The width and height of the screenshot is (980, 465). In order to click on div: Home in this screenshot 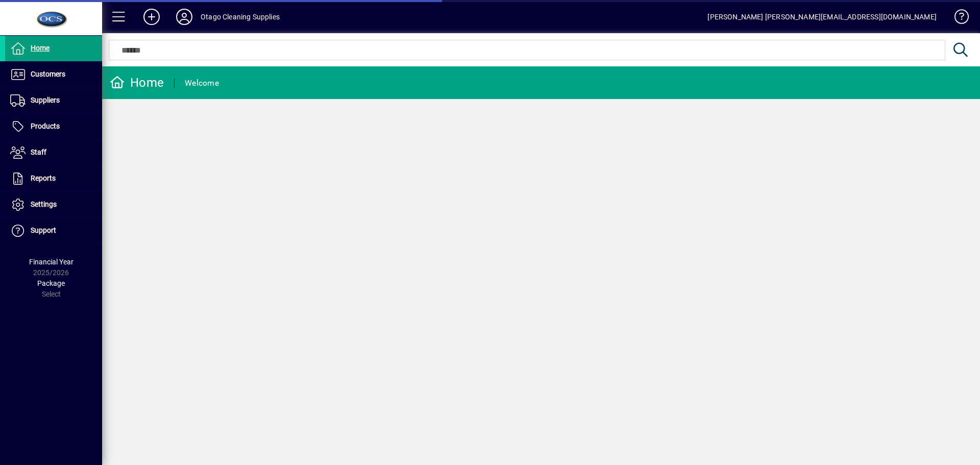, I will do `click(137, 83)`.